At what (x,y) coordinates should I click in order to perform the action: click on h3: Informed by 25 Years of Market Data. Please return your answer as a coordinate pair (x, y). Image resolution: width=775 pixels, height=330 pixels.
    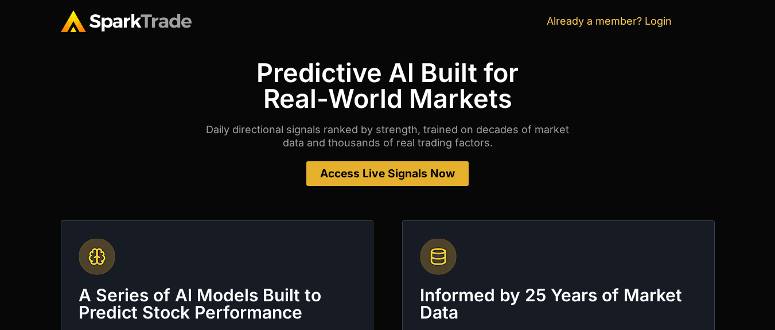
    Looking at the image, I should click on (558, 303).